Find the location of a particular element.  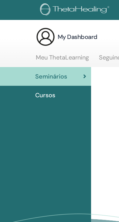

h3: My Dashboard is located at coordinates (77, 37).